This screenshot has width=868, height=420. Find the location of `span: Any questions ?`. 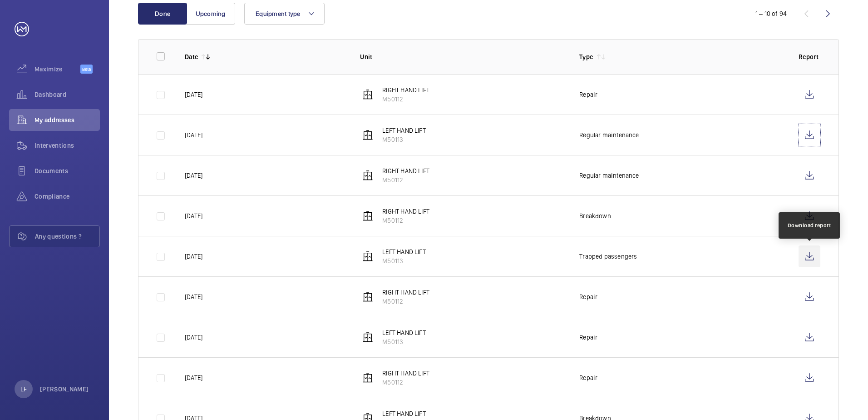

span: Any questions ? is located at coordinates (67, 236).